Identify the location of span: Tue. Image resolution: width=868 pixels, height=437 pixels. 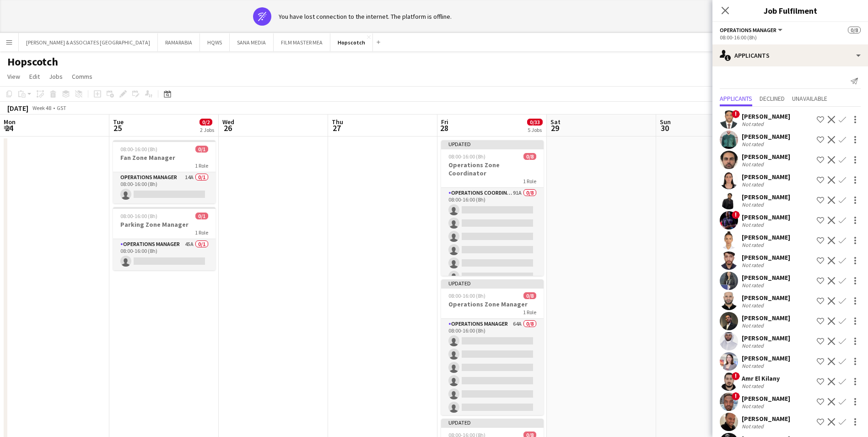
(118, 122).